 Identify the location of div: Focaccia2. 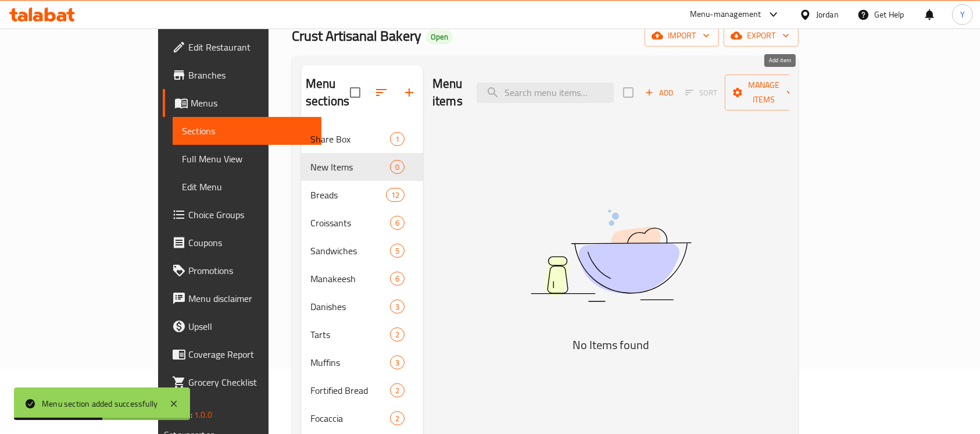
(362, 418).